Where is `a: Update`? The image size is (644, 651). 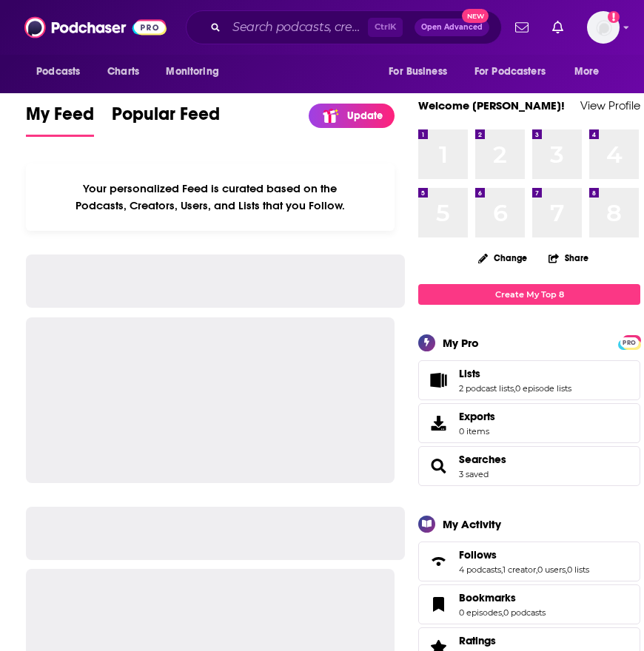 a: Update is located at coordinates (352, 116).